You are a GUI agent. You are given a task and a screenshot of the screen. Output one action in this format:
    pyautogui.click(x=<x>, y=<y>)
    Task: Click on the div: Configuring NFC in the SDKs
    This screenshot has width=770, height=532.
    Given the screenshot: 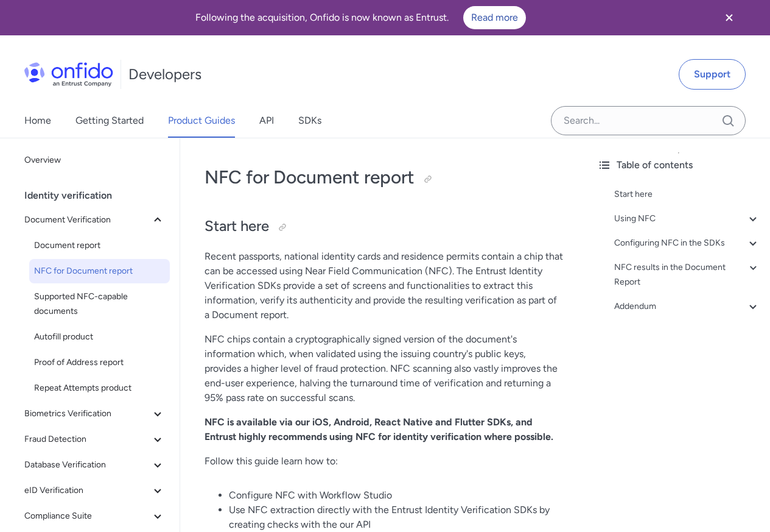 What is the action you would take?
    pyautogui.click(x=687, y=243)
    